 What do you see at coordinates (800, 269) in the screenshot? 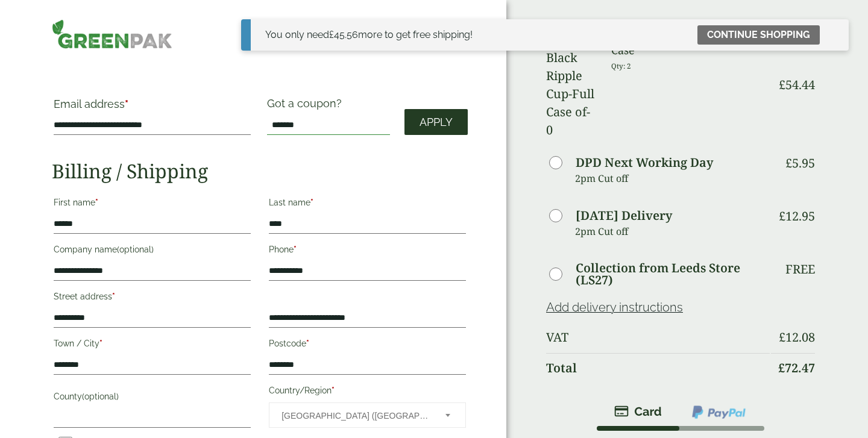
I see `p: Free` at bounding box center [800, 269].